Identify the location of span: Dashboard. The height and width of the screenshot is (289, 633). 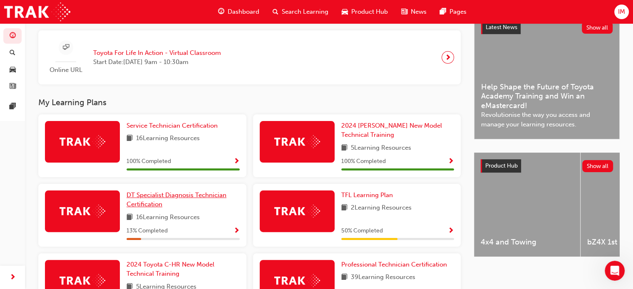
(243, 12).